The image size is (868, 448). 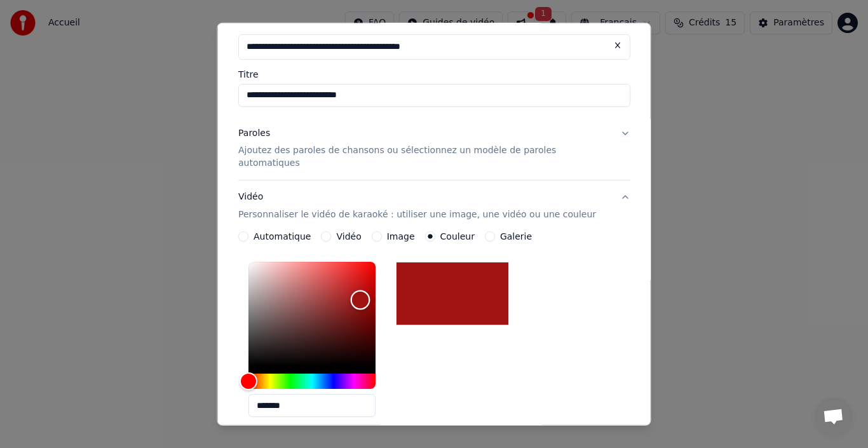 I want to click on div: Paroles, so click(x=254, y=133).